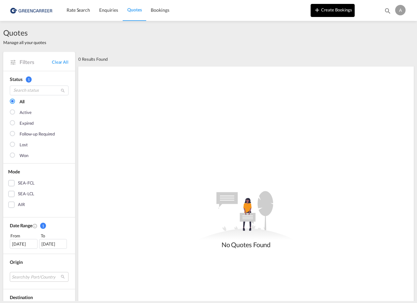  What do you see at coordinates (388, 12) in the screenshot?
I see `div: icon-magnify` at bounding box center [388, 12].